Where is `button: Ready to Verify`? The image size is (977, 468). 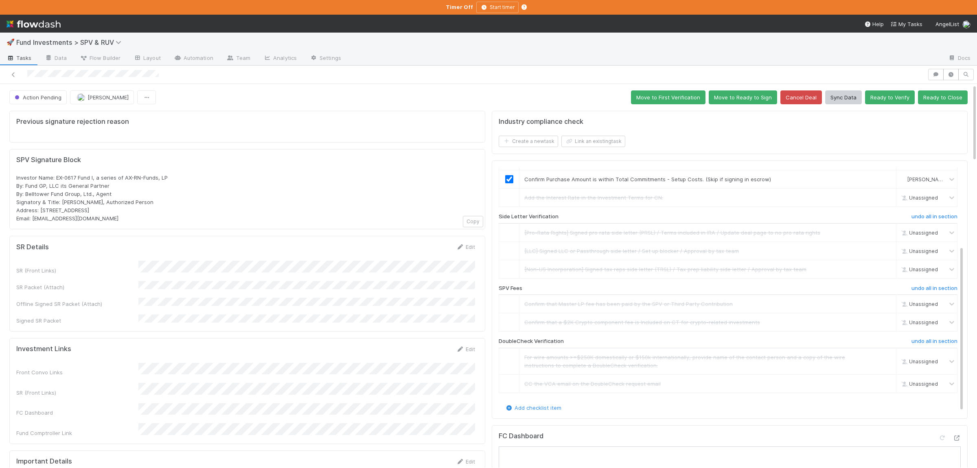
button: Ready to Verify is located at coordinates (890, 97).